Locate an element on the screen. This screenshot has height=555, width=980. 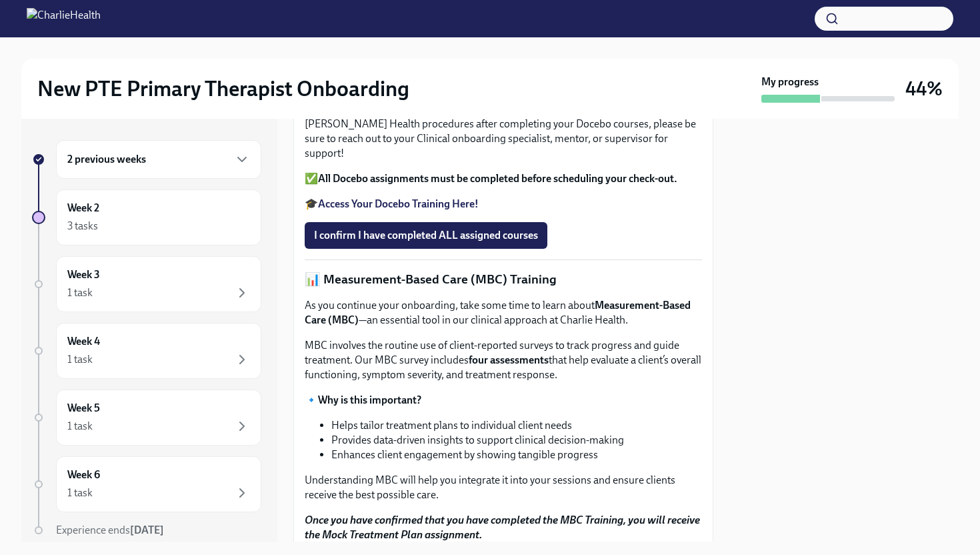
h6: 2 previous weeks is located at coordinates (107, 159).